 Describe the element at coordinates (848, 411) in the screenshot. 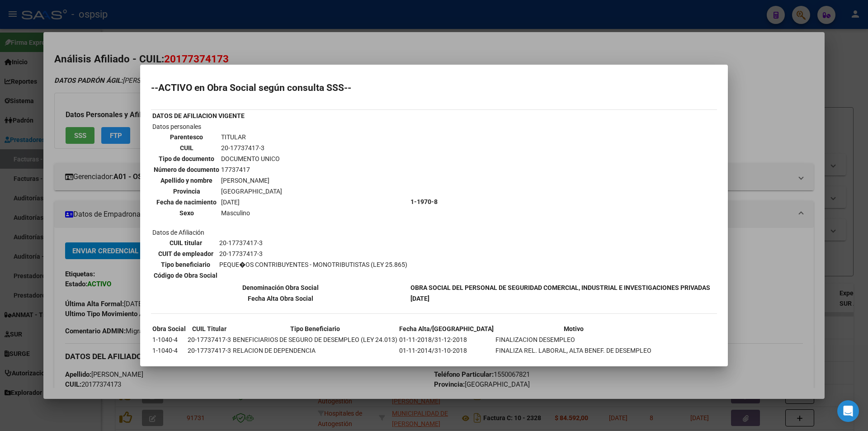

I see `div: Open Intercom Messenger` at that location.